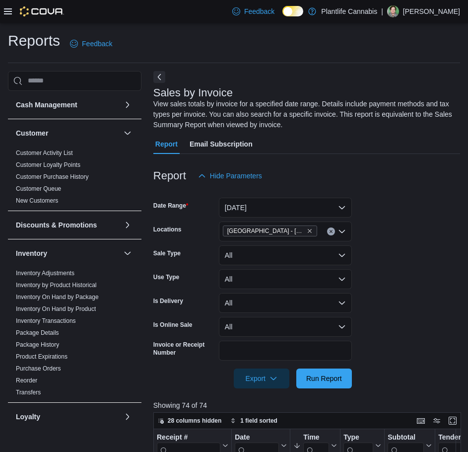 This screenshot has height=452, width=468. I want to click on a: New Customers, so click(37, 201).